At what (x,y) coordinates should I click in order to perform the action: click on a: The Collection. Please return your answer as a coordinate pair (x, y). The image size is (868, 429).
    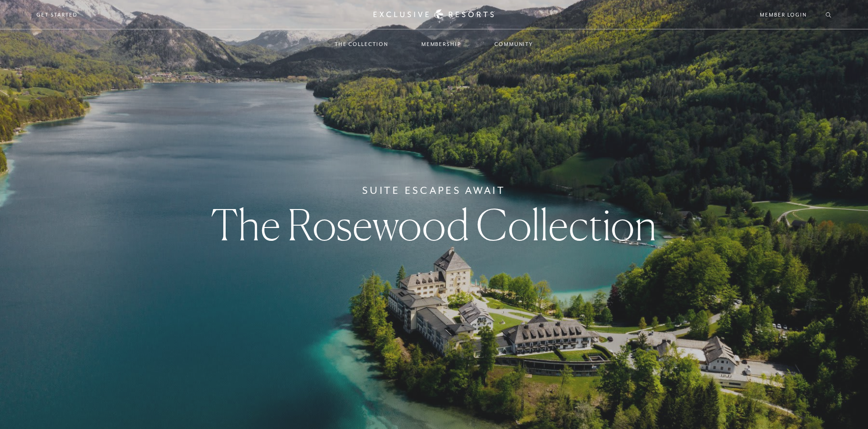
    Looking at the image, I should click on (361, 44).